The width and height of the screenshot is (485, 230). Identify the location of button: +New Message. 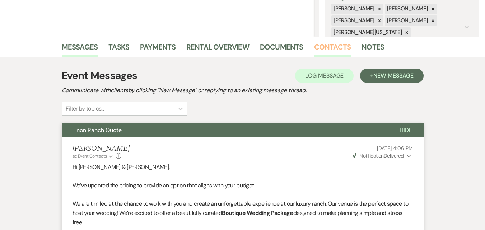
(392, 76).